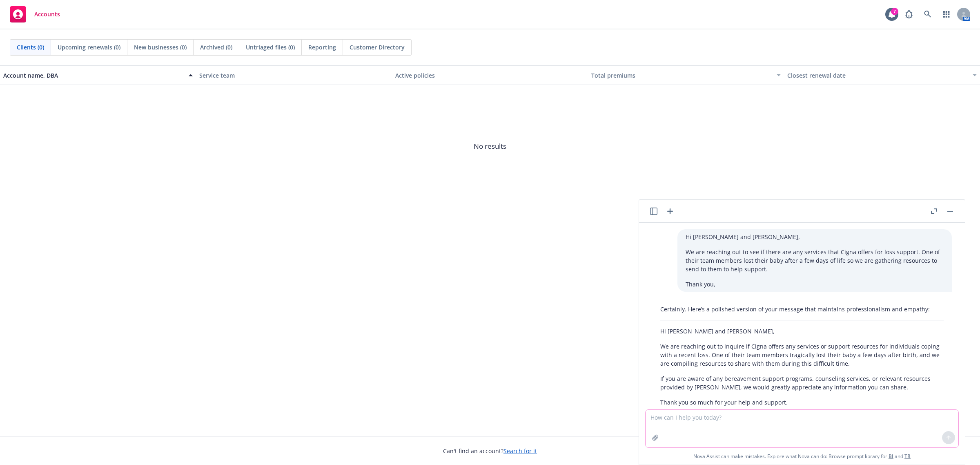 This screenshot has height=465, width=980. I want to click on div: Account name, DBA, so click(93, 75).